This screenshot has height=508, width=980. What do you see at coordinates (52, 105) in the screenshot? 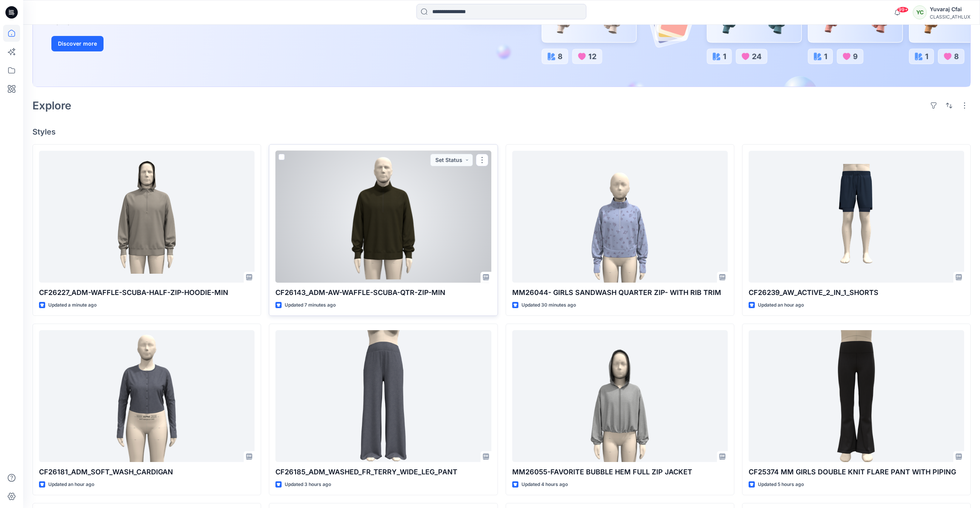
I see `h2: Explore` at bounding box center [52, 105].